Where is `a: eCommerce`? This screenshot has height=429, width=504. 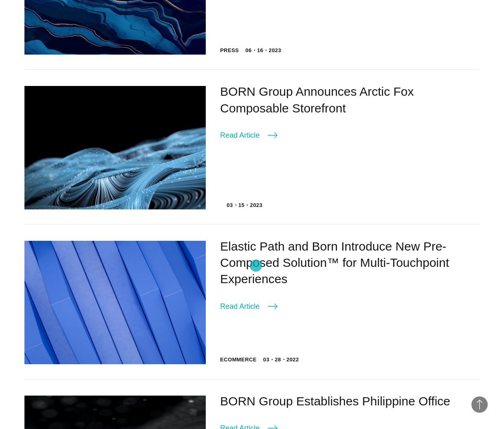 a: eCommerce is located at coordinates (238, 360).